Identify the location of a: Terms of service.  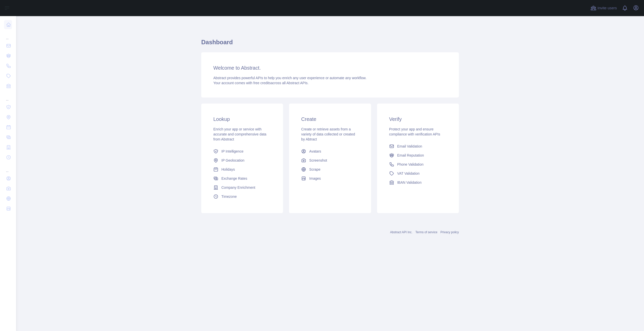
(426, 232).